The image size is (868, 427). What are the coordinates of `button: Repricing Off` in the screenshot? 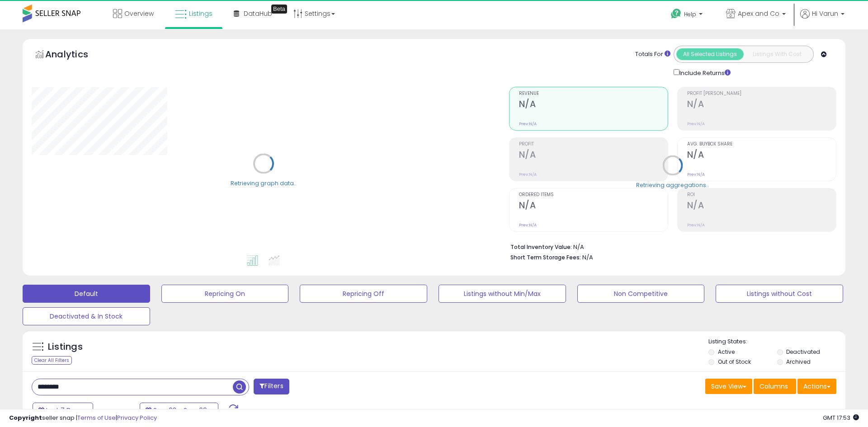 It's located at (364, 294).